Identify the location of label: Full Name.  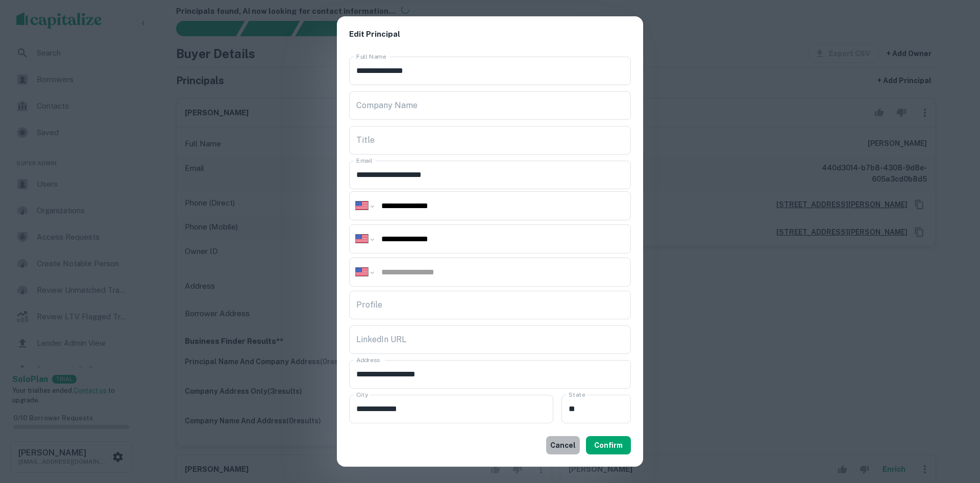
(371, 56).